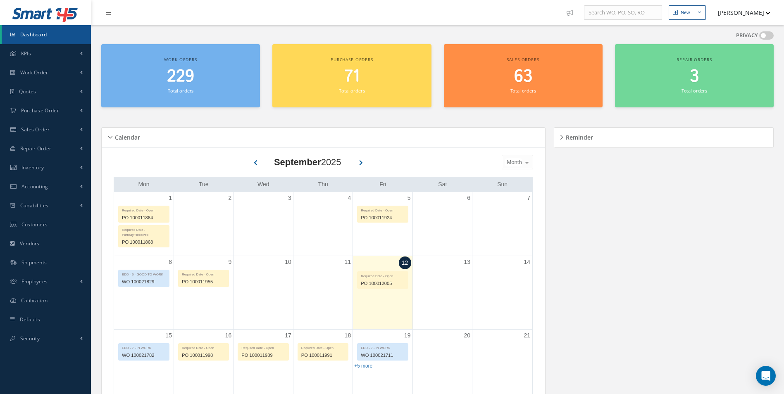  Describe the element at coordinates (527, 262) in the screenshot. I see `a: September 14, 2025` at that location.